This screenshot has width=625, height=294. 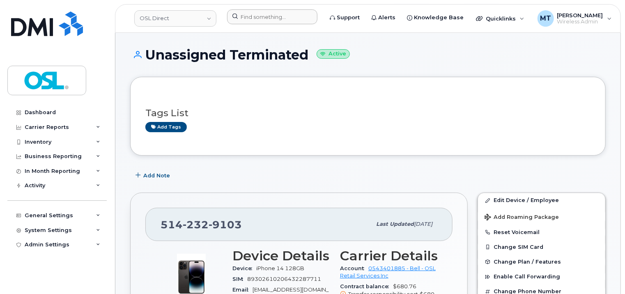 I want to click on span: Account, so click(x=354, y=268).